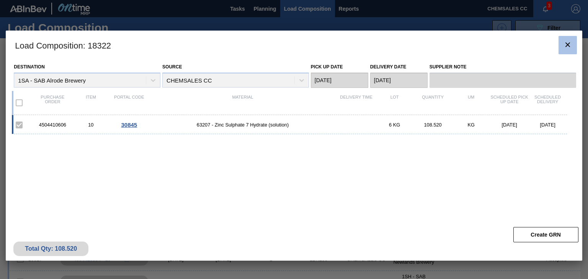  Describe the element at coordinates (242, 125) in the screenshot. I see `span: 63207 - Zinc Sulphate 7 Hydrate (solution)` at that location.